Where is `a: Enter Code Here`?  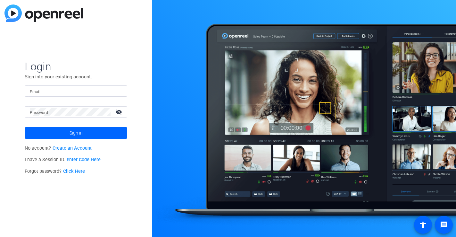
a: Enter Code Here is located at coordinates (84, 159).